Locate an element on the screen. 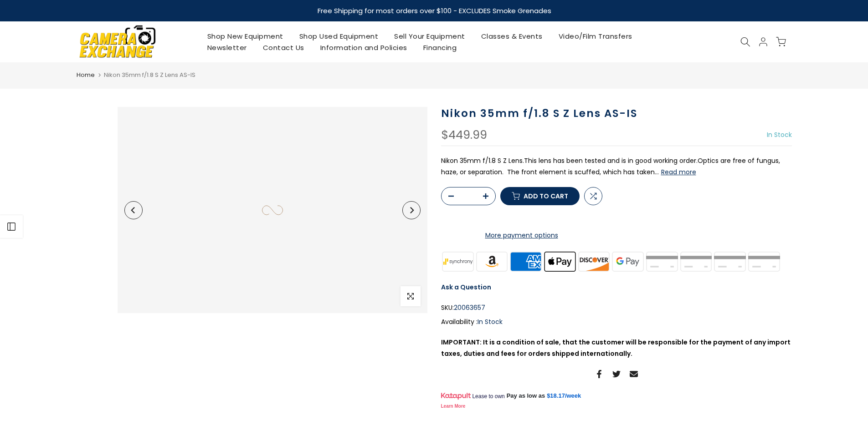 The image size is (868, 430). a: Shop Used Equipment is located at coordinates (339, 36).